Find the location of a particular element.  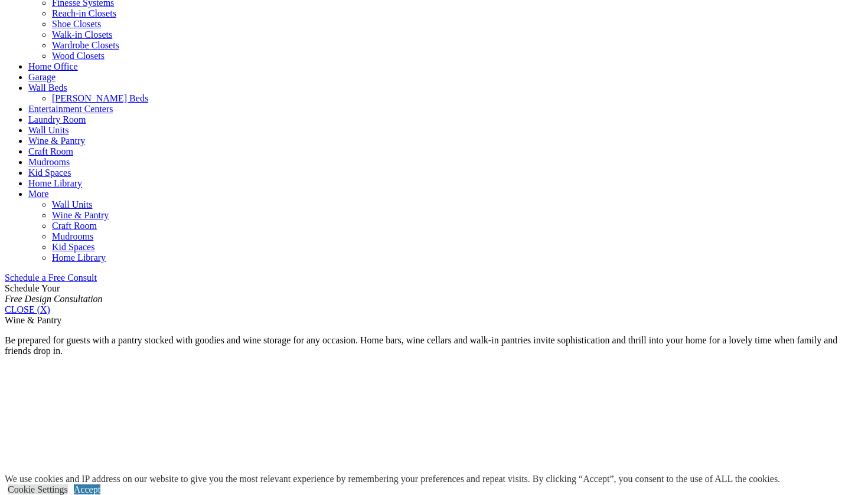

a: Home Office is located at coordinates (53, 66).